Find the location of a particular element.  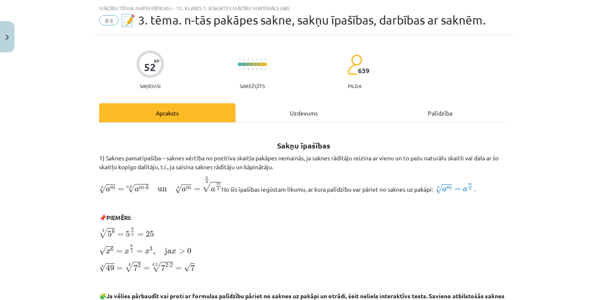

p: Saņemsi is located at coordinates (150, 86).